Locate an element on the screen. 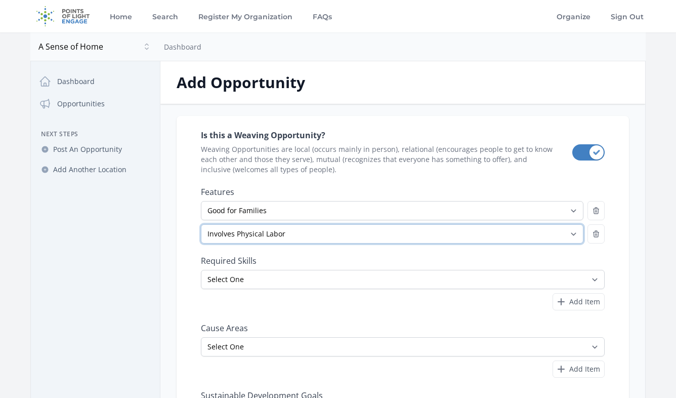  a: Post An Opportunity is located at coordinates (95, 149).